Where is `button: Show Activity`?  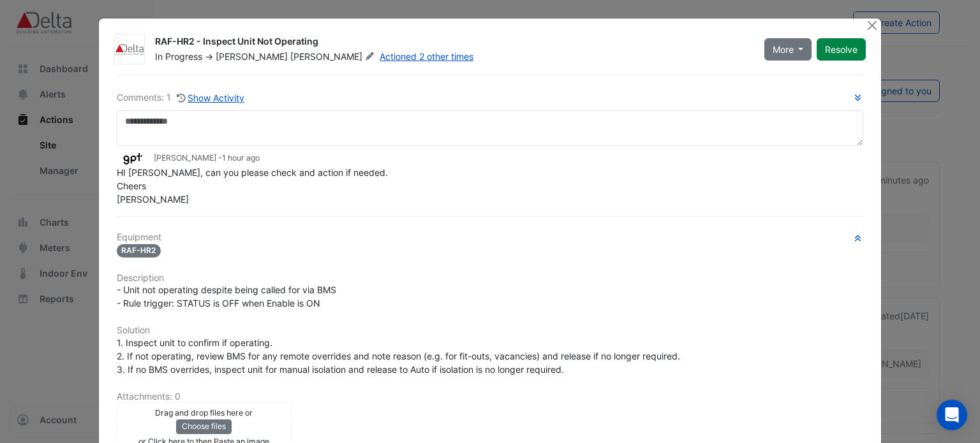 button: Show Activity is located at coordinates (211, 98).